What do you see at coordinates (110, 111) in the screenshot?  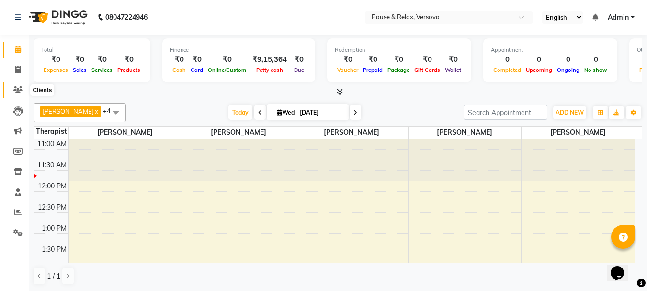 I see `span: +4` at bounding box center [110, 111].